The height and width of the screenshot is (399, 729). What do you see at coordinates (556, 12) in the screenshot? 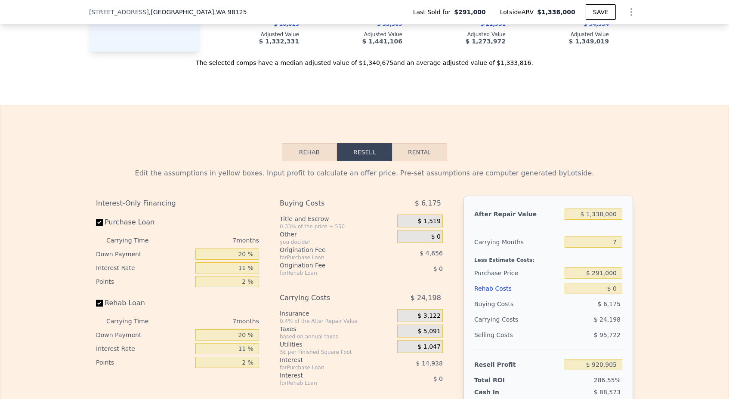
I see `span: $1,338,000` at bounding box center [556, 12].